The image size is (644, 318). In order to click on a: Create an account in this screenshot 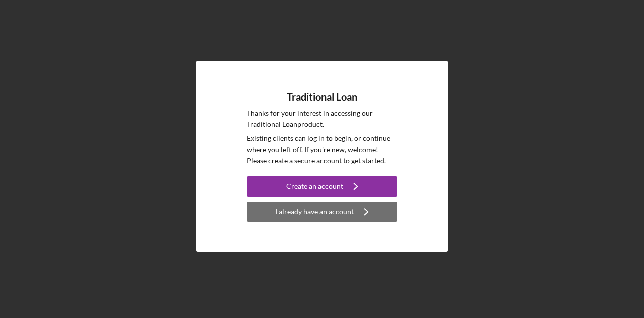, I will do `click(322, 188)`.